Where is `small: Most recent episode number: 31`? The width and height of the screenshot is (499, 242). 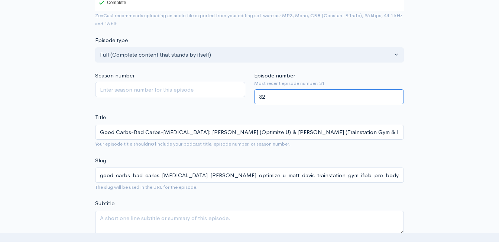
small: Most recent episode number: 31 is located at coordinates (329, 83).